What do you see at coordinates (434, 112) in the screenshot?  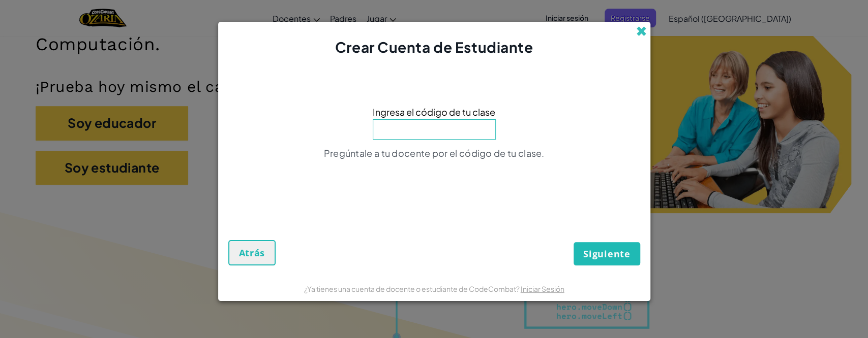 I see `span: Ingresa el código de tu clase` at bounding box center [434, 112].